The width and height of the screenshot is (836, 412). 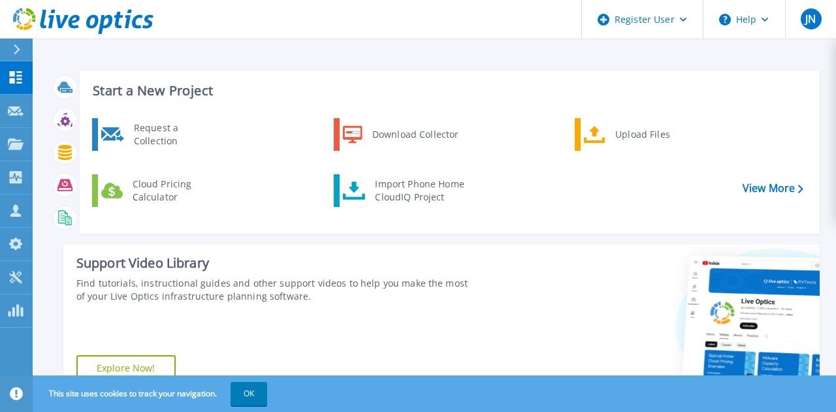 I want to click on div: Download Collector, so click(x=415, y=135).